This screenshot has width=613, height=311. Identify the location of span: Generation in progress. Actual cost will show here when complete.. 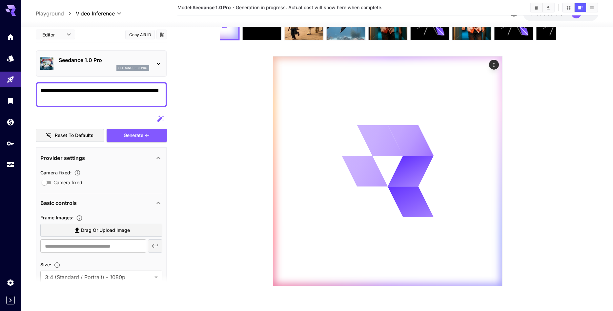
(309, 7).